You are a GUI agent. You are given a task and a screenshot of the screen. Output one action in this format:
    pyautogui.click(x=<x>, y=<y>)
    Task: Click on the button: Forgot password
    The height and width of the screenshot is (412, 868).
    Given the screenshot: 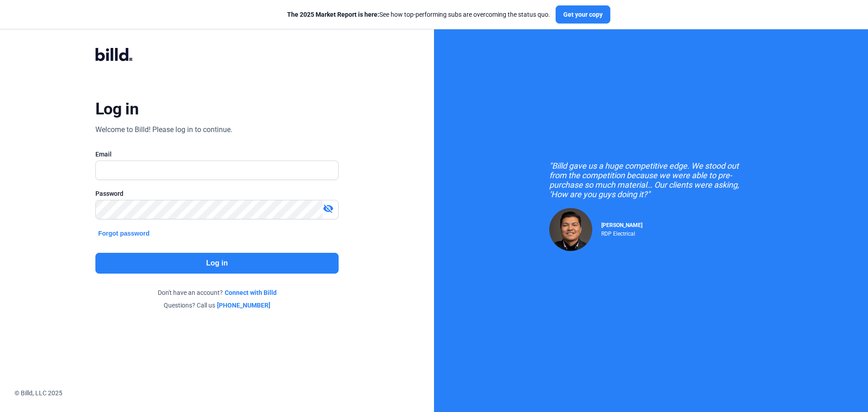 What is the action you would take?
    pyautogui.click(x=124, y=233)
    